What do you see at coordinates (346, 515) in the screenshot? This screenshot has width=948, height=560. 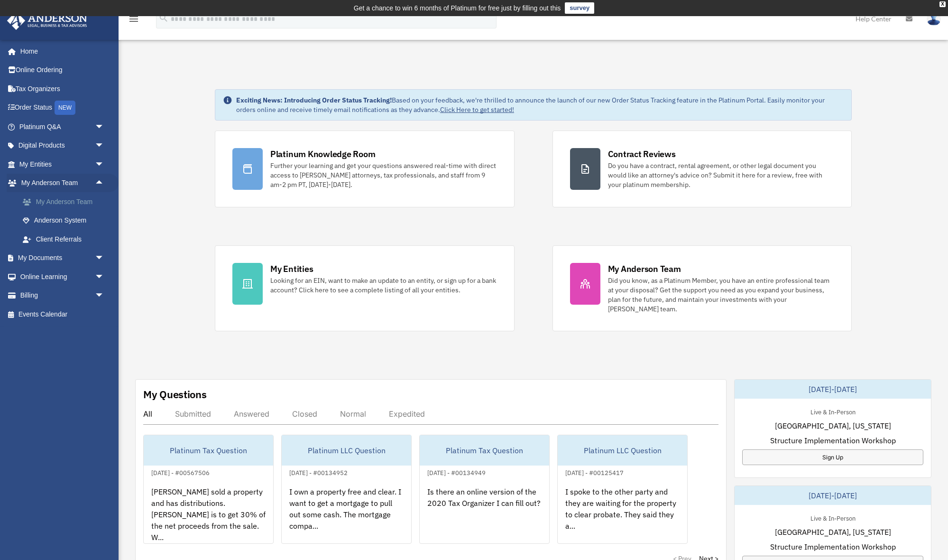 I see `div: I own a property free and clear. I want to get a mortgage to pull out some cash. The mortgage com...` at bounding box center [346, 515].